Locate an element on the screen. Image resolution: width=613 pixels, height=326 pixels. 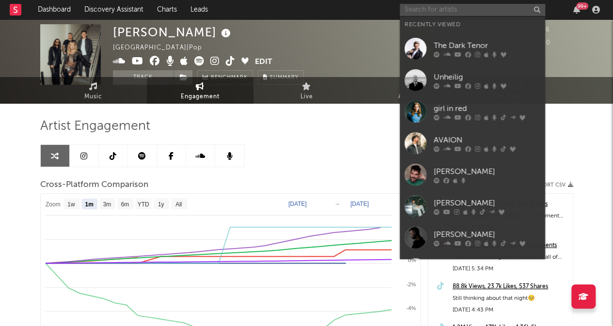
button: Summary is located at coordinates (281, 78).